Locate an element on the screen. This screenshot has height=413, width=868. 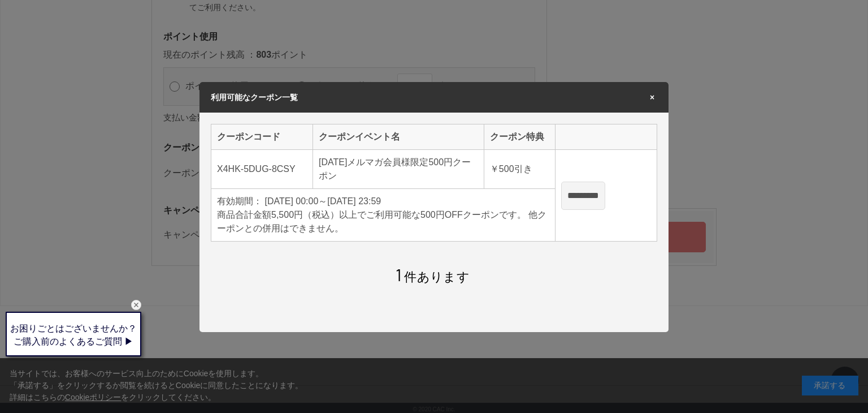
td: X4HK-5DUG-8CSY is located at coordinates (262, 169).